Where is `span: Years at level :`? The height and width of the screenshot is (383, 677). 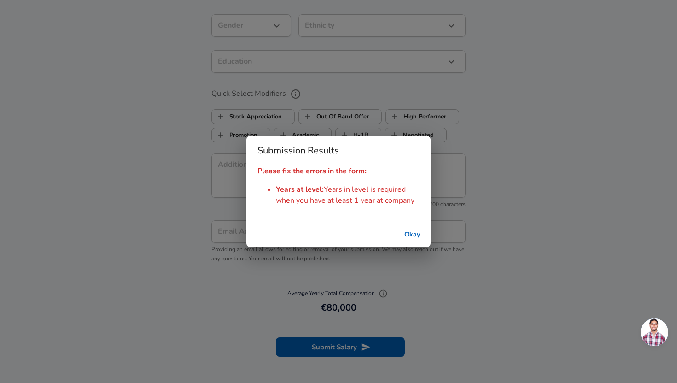 span: Years at level : is located at coordinates (300, 189).